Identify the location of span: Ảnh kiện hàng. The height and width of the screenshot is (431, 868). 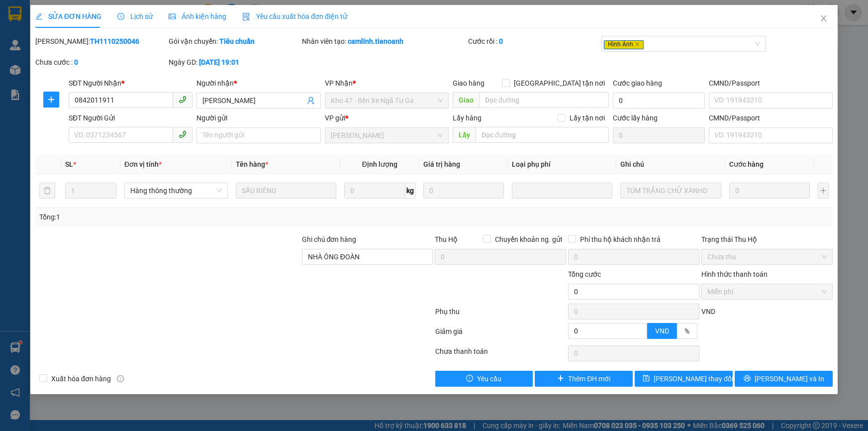
(197, 17).